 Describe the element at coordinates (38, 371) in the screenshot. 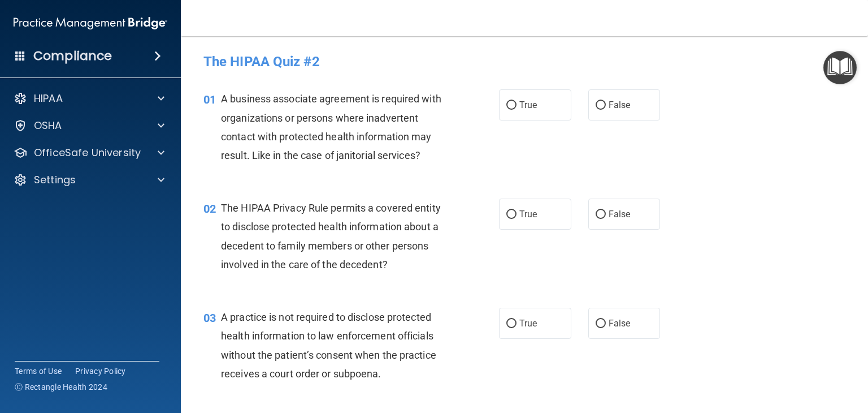

I see `a: Terms of Use` at that location.